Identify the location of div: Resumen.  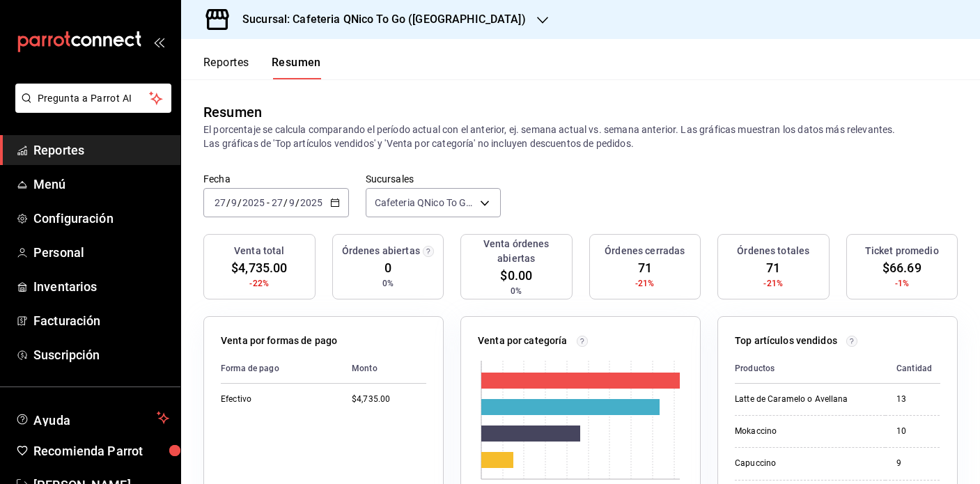
(232, 112).